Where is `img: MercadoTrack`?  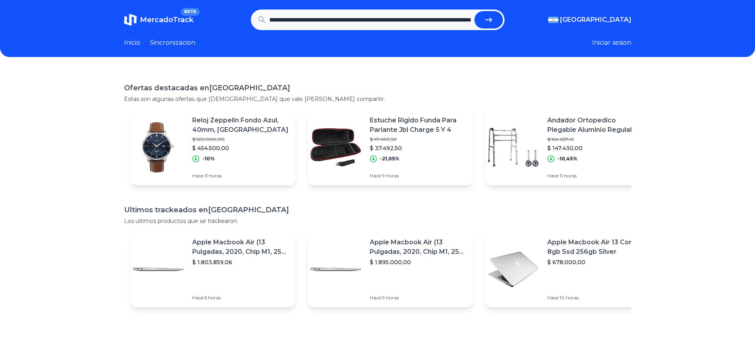 img: MercadoTrack is located at coordinates (130, 20).